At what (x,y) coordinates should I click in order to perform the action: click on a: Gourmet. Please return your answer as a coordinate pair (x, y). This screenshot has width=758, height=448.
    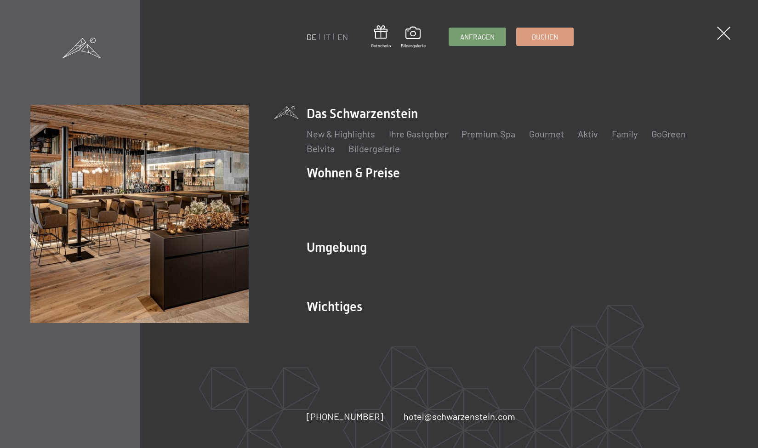
    Looking at the image, I should click on (546, 134).